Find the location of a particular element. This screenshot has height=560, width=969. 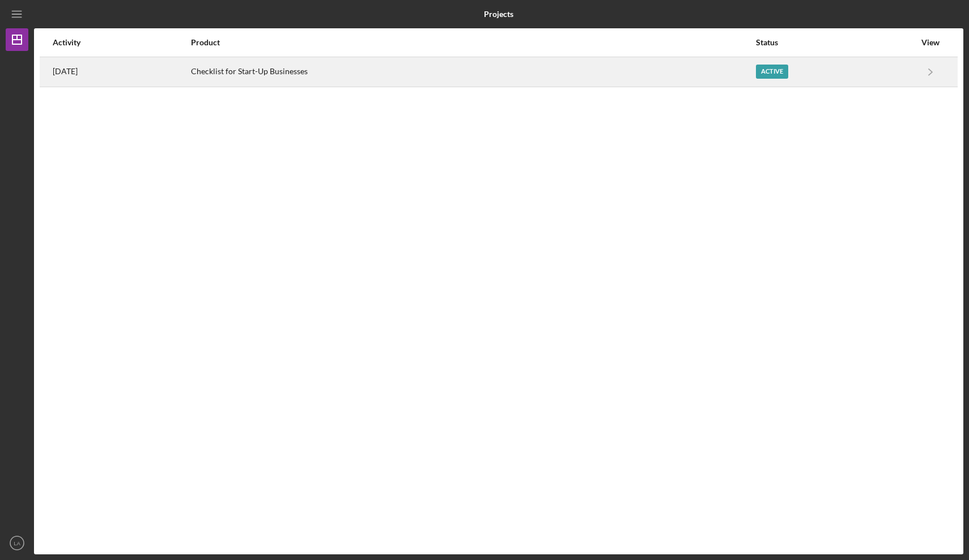

div: Activity is located at coordinates (121, 43).